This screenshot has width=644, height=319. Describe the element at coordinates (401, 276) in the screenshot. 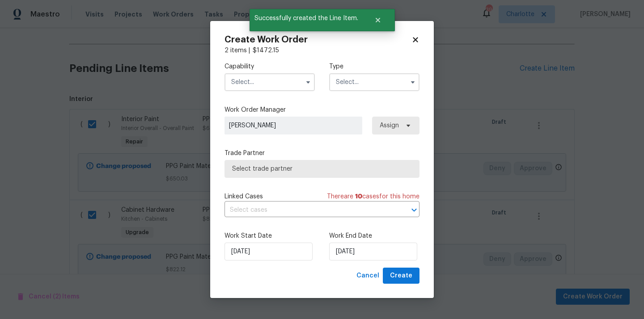

I see `button: Create` at that location.